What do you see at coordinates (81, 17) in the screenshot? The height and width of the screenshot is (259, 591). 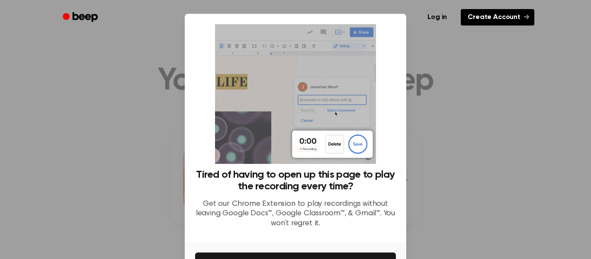 I see `a: Beep` at bounding box center [81, 17].